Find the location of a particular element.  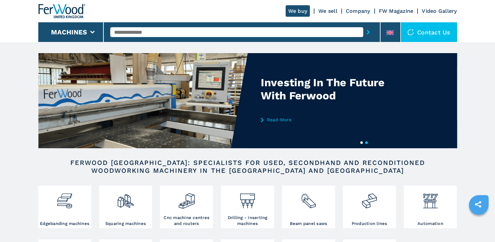

h3: Edgebanding machines is located at coordinates (65, 223).